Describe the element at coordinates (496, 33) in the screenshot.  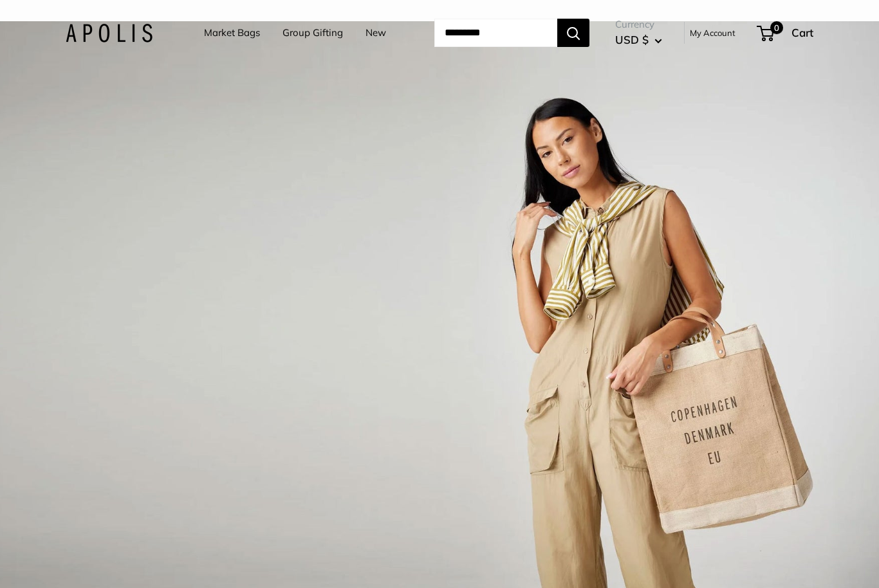
I see `input: Search...` at that location.